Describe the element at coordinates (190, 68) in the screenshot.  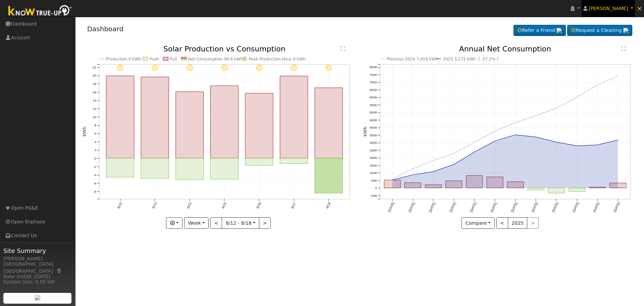
I see `i: 8/14 - Clear` at that location.